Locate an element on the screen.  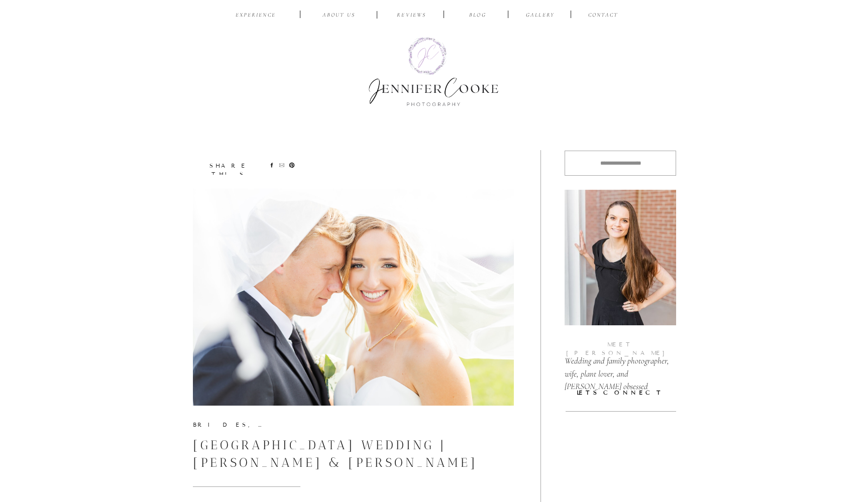
a: CONTACT is located at coordinates (603, 16).